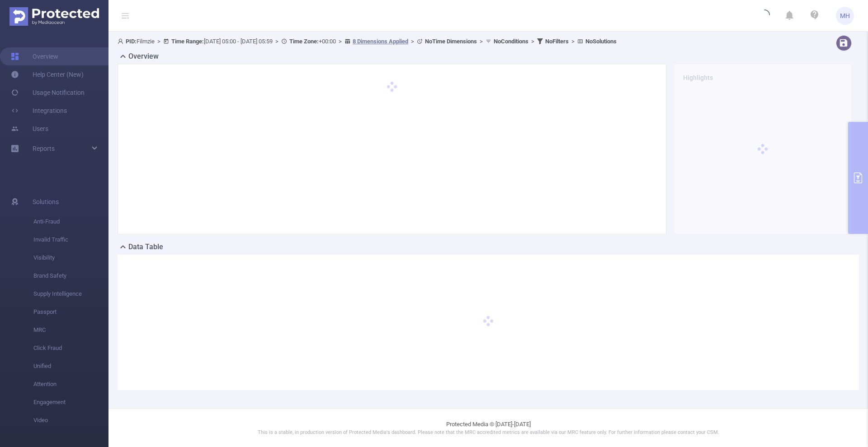 This screenshot has width=868, height=447. What do you see at coordinates (47, 92) in the screenshot?
I see `a: Usage Notification` at bounding box center [47, 92].